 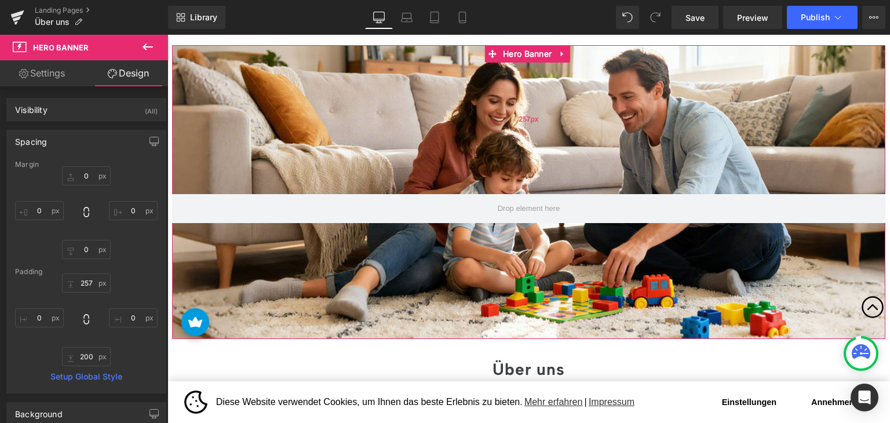 What do you see at coordinates (151, 108) in the screenshot?
I see `div: (All)` at bounding box center [151, 108].